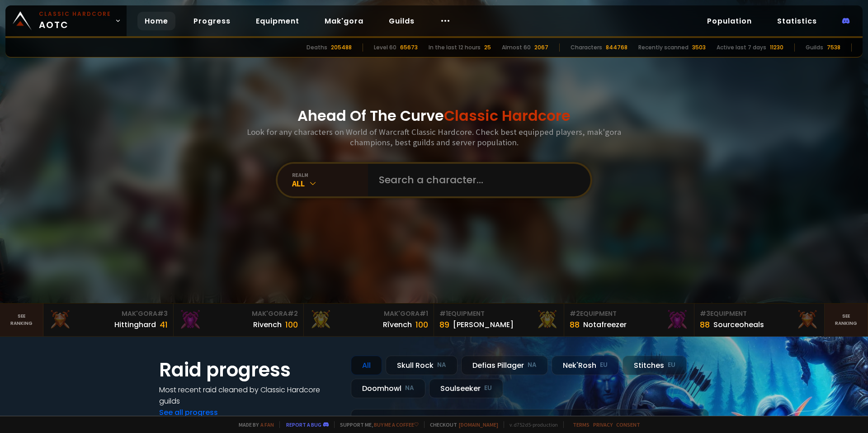 The height and width of the screenshot is (433, 868). I want to click on div: 65673, so click(409, 47).